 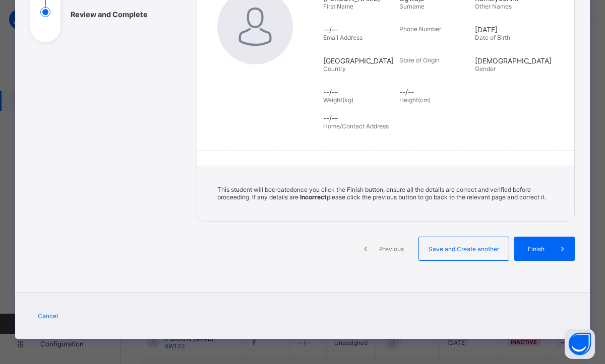 I want to click on span: Gender, so click(x=485, y=68).